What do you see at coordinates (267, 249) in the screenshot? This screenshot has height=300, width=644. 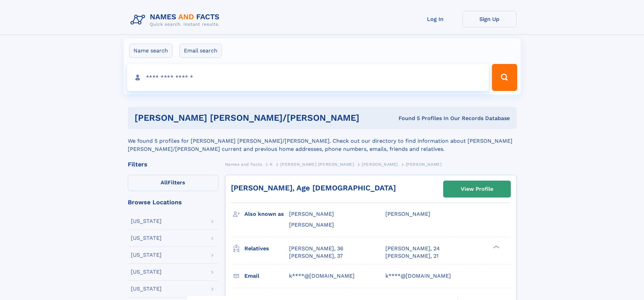 I see `h3: Relatives` at bounding box center [267, 249].